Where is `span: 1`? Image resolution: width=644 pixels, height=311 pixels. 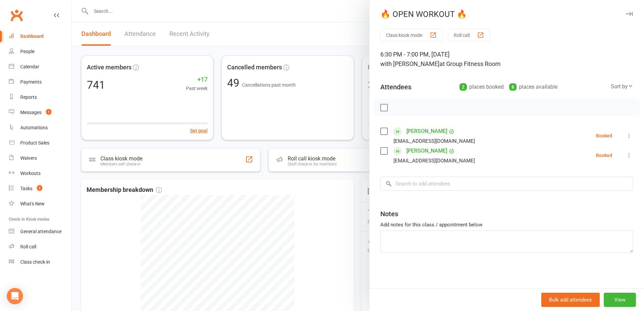
span: 1 is located at coordinates (49, 112).